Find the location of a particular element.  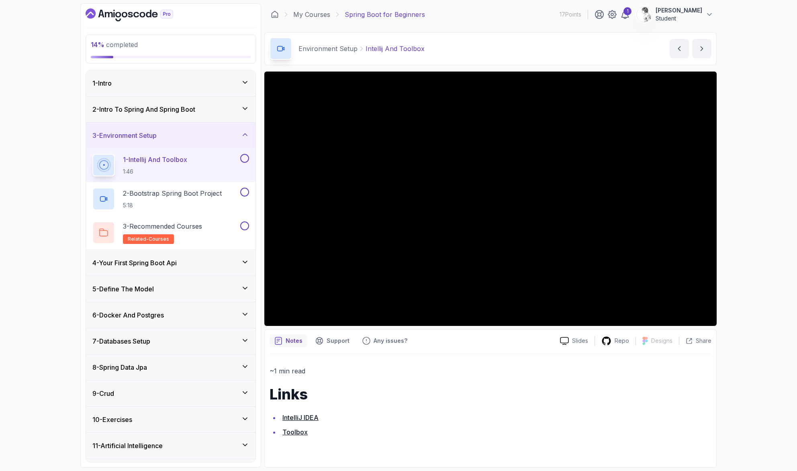

button: Feedback button is located at coordinates (385, 341).